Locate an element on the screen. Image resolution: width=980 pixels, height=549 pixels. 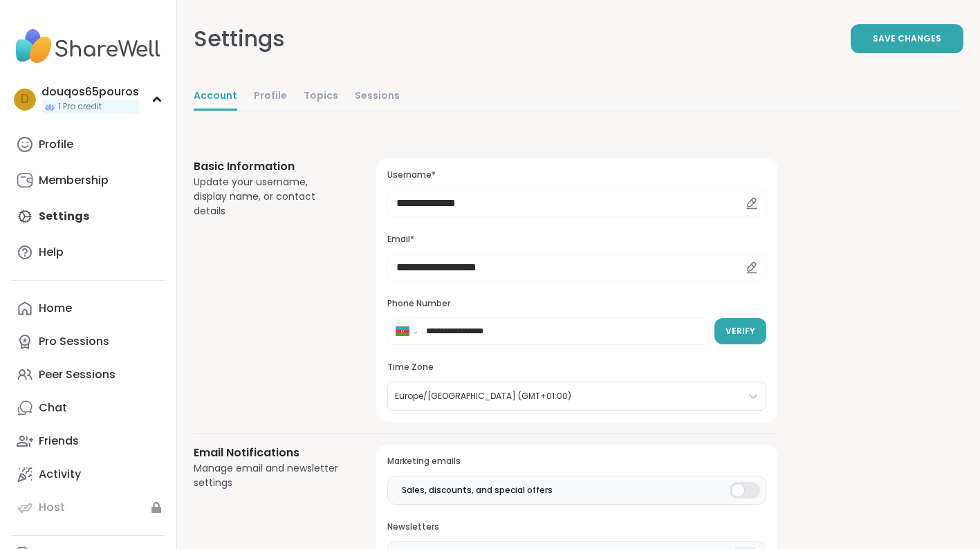
div: Manage email and newsletter settings is located at coordinates (268, 476).